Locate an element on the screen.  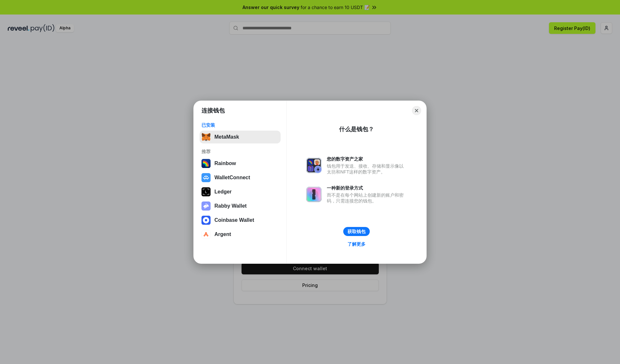
div: Rabby Wallet is located at coordinates (231, 206).